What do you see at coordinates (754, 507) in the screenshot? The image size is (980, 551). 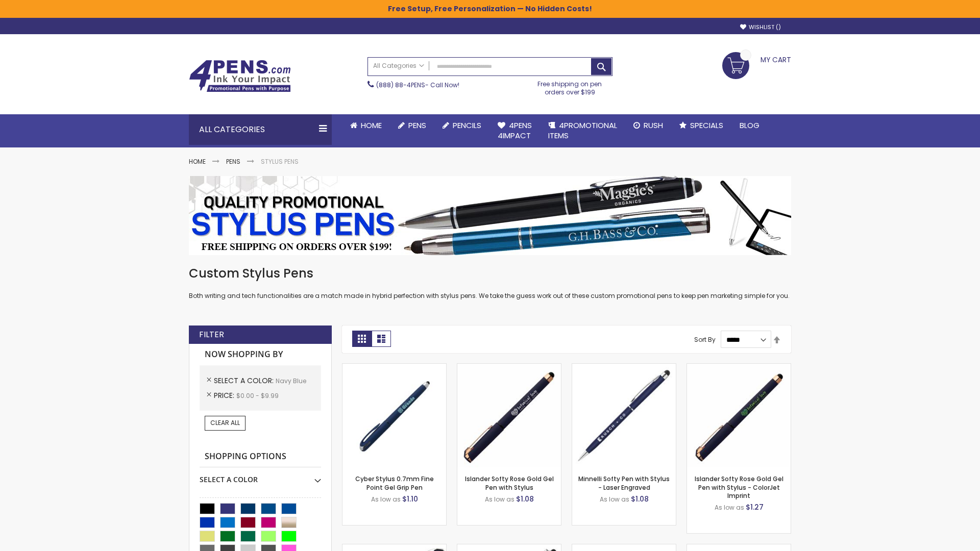 I see `span: $1.27` at bounding box center [754, 507].